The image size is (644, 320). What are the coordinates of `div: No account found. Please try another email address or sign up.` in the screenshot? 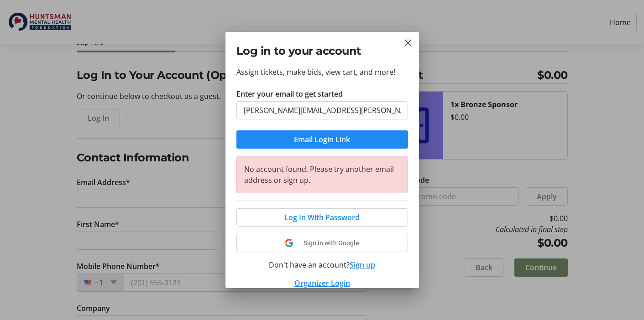 It's located at (322, 175).